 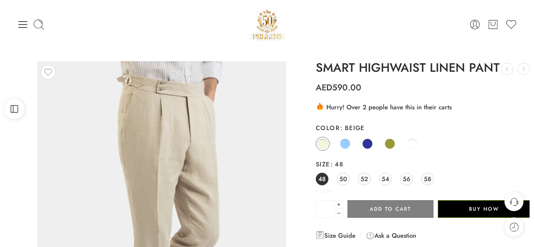 I want to click on a: 56, so click(x=406, y=179).